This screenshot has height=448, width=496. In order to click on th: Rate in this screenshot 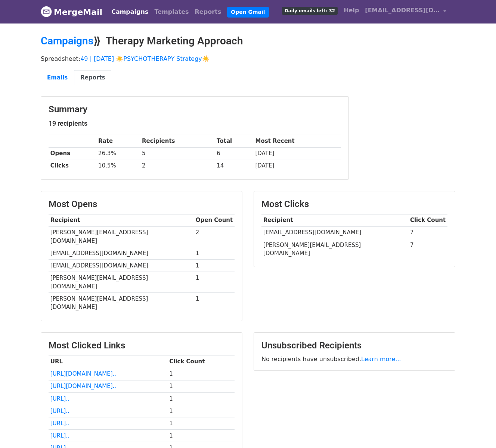, I will do `click(118, 141)`.